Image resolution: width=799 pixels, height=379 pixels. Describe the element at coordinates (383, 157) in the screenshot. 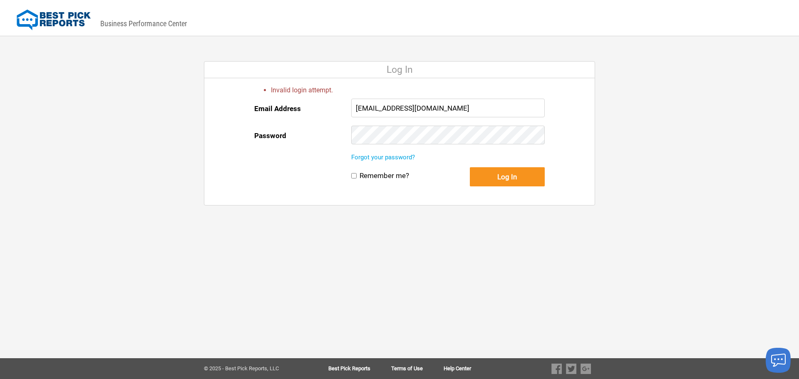

I see `a: Forgot your password?` at that location.